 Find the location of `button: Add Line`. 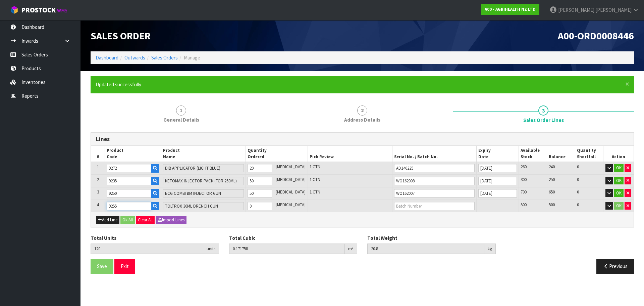

button: Add Line is located at coordinates (107, 220).